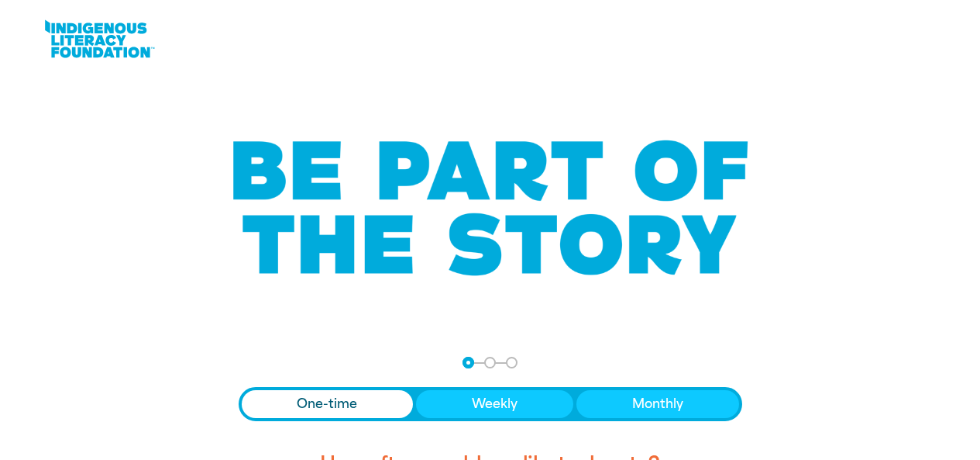 The image size is (980, 460). I want to click on button: Navigate to step 2 of 3 to enter your details, so click(490, 362).